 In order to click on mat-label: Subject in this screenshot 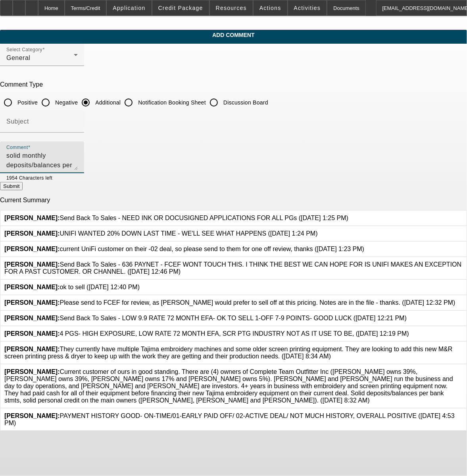, I will do `click(17, 121)`.